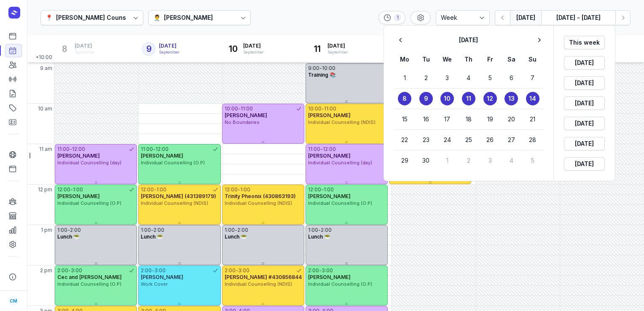 Image resolution: width=644 pixels, height=311 pixels. What do you see at coordinates (426, 119) in the screenshot?
I see `button: 16` at bounding box center [426, 119].